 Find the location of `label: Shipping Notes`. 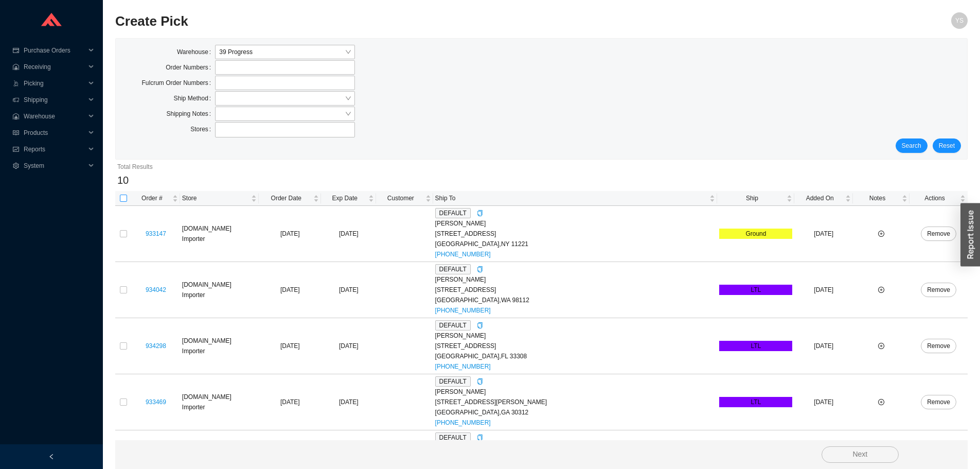

label: Shipping Notes is located at coordinates (190, 114).